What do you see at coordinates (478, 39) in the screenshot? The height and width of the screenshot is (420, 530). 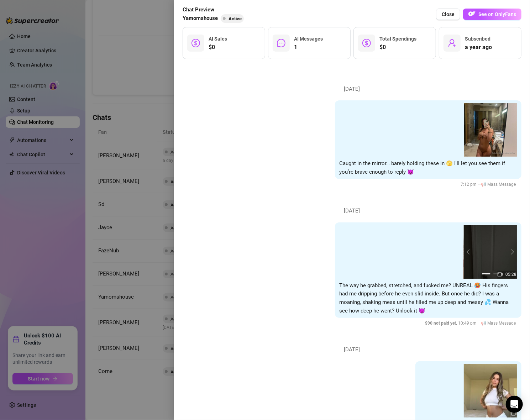 I see `span: Subscribed` at bounding box center [478, 39].